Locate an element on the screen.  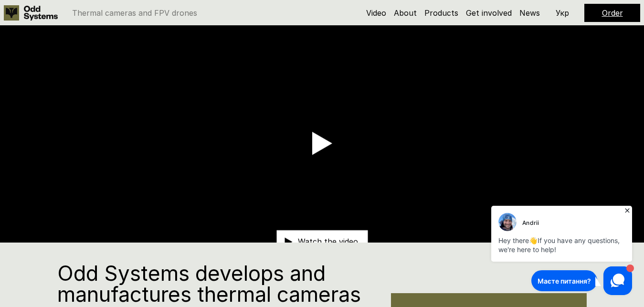
i: 1 is located at coordinates (142, 66).